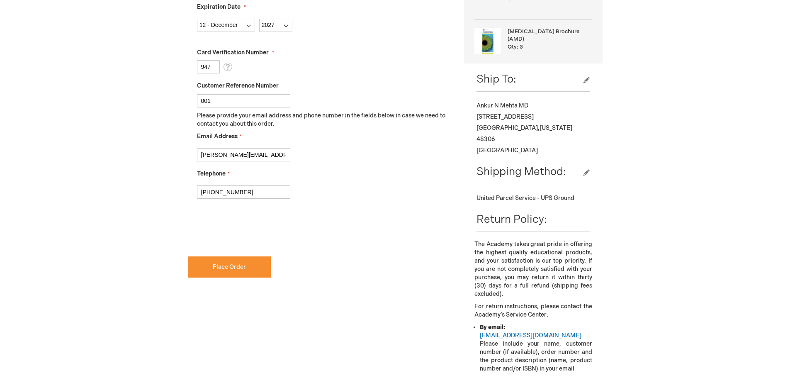 The height and width of the screenshot is (378, 790). I want to click on span: Card Verification Number, so click(233, 52).